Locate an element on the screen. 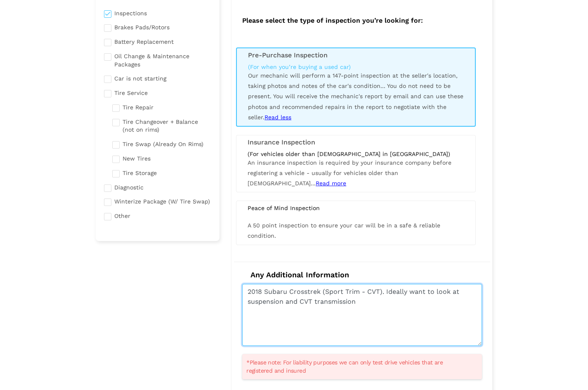  h2: Please select the type of inspection you’re looking for: is located at coordinates (362, 20).